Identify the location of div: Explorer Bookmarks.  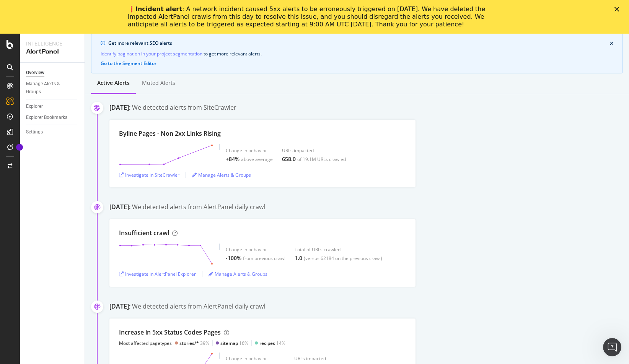
(47, 117).